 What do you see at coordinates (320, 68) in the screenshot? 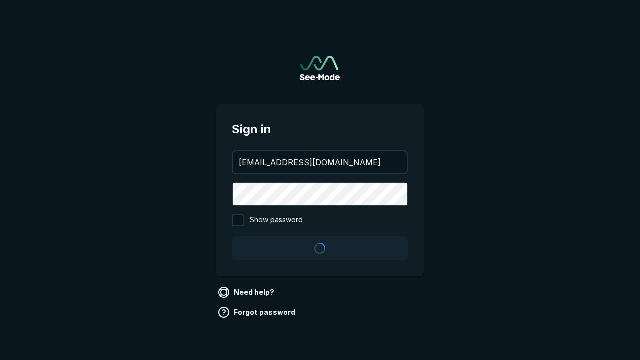
I see `a: Go to sign in` at bounding box center [320, 68].